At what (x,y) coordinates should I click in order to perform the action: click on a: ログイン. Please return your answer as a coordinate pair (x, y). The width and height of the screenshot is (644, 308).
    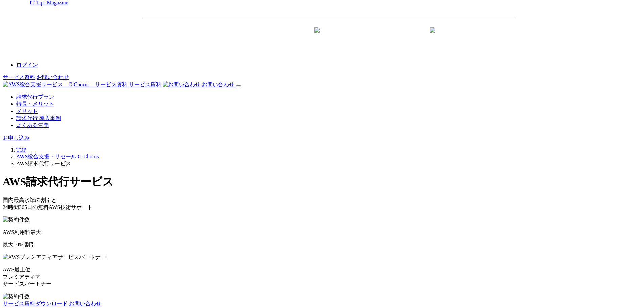
    Looking at the image, I should click on (27, 65).